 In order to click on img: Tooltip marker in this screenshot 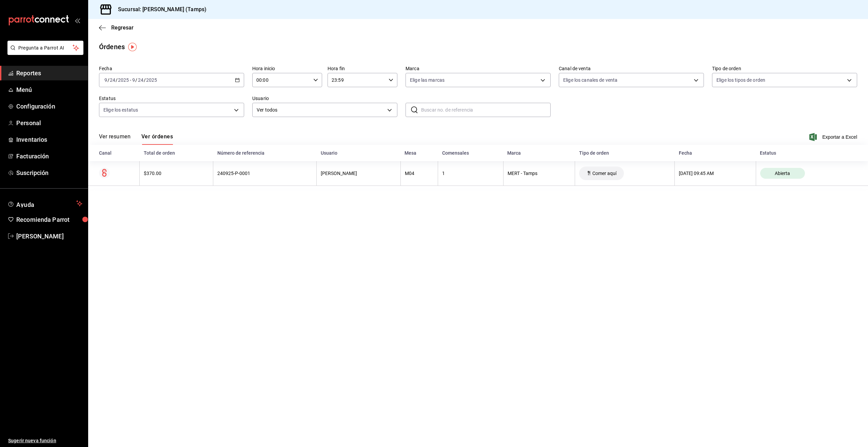, I will do `click(132, 47)`.